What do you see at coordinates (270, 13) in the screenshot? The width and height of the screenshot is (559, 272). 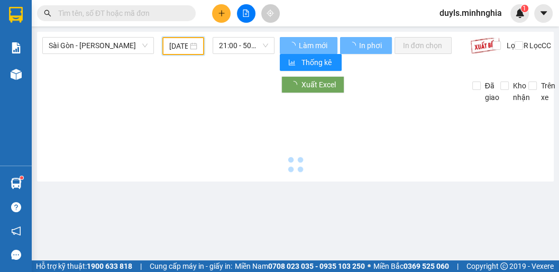 I see `span: aim` at bounding box center [270, 13].